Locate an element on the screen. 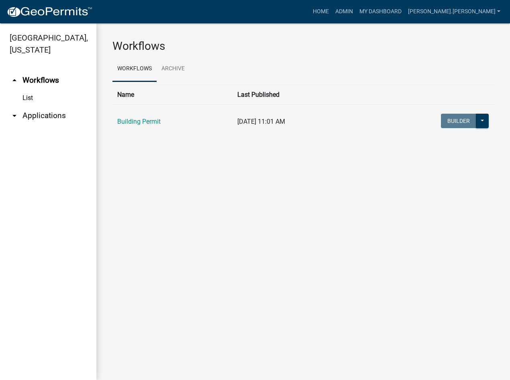 The image size is (510, 380). i: arrow_drop_down is located at coordinates (14, 116).